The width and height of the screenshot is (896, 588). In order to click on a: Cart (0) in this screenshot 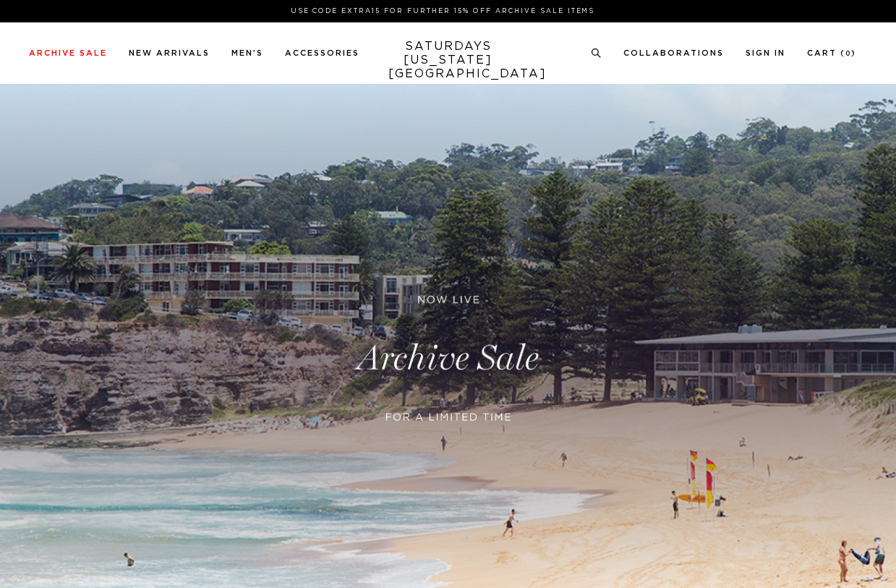, I will do `click(832, 53)`.